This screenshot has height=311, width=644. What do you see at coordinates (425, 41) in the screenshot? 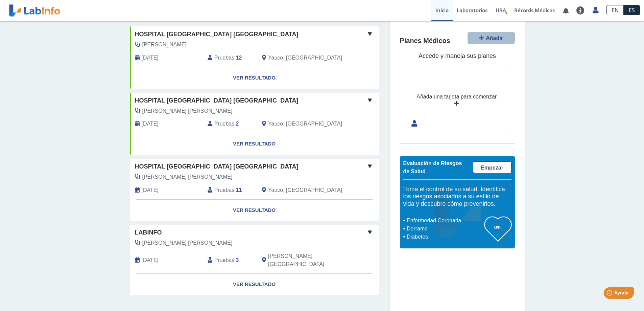
I see `h4: Planes Médicos` at bounding box center [425, 41].